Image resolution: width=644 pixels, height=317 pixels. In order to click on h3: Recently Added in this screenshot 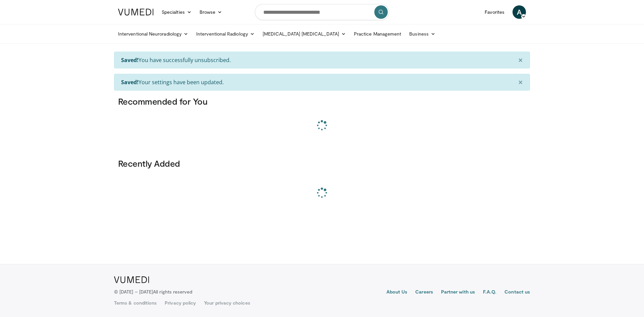, I will do `click(322, 163)`.